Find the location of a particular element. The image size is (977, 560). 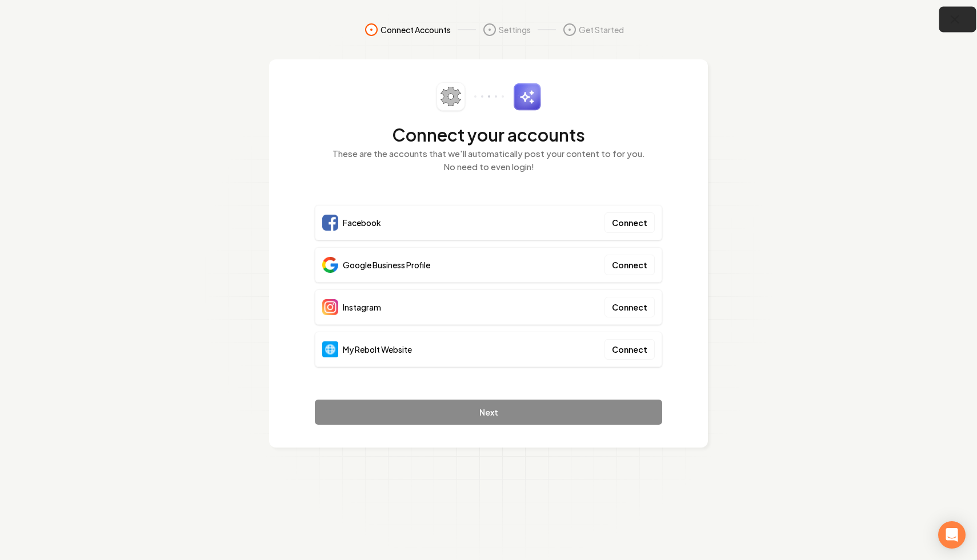

img: Website is located at coordinates (330, 349).